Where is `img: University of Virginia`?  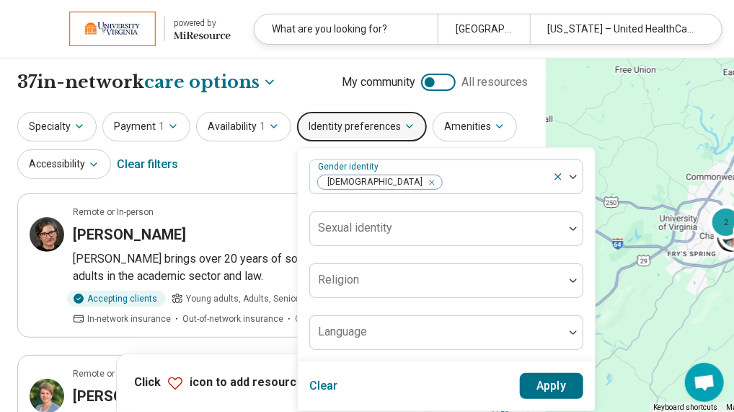 img: University of Virginia is located at coordinates (112, 29).